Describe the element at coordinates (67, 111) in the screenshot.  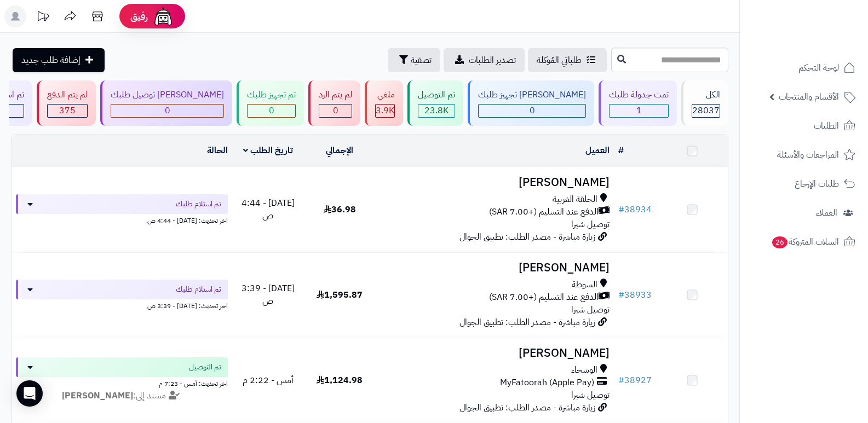
I see `span: 375` at that location.